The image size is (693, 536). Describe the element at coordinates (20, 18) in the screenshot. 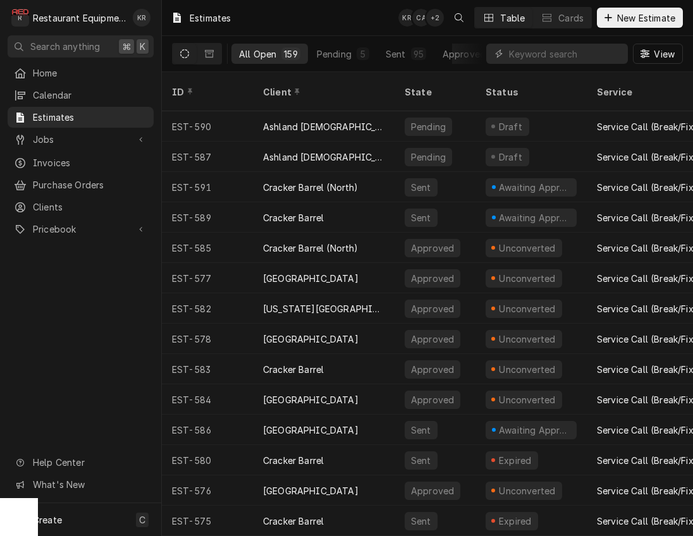

I see `div: Restaurant Equipment Diagnostics's Avatar` at that location.